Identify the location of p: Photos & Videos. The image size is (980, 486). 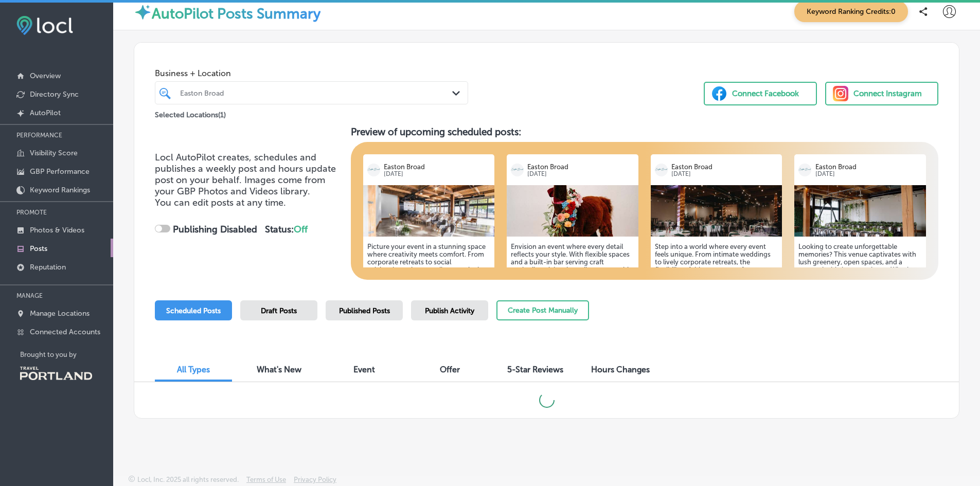
(57, 230).